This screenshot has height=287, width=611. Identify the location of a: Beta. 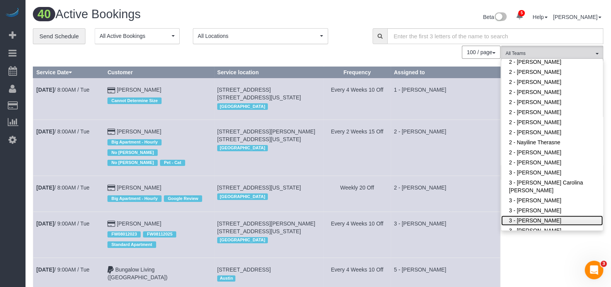
(495, 17).